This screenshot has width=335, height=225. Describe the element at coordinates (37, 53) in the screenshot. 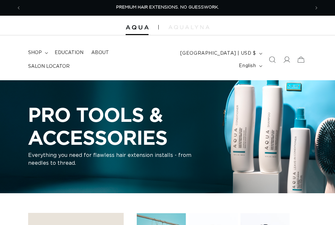

I see `summary: shop` at that location.